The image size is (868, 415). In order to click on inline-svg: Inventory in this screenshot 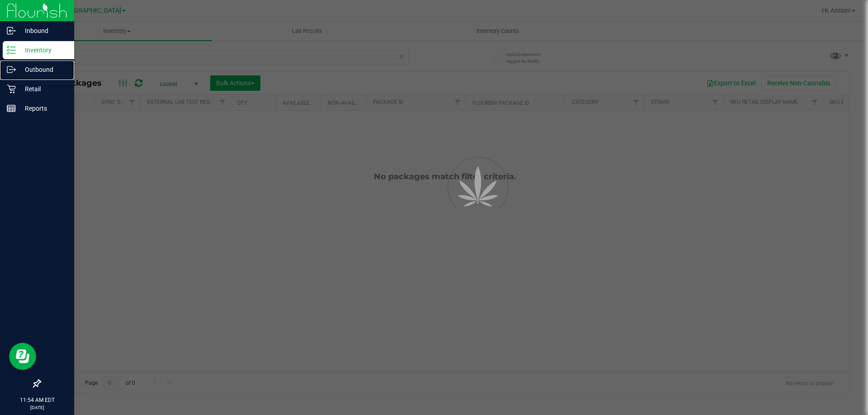, I will do `click(12, 50)`.